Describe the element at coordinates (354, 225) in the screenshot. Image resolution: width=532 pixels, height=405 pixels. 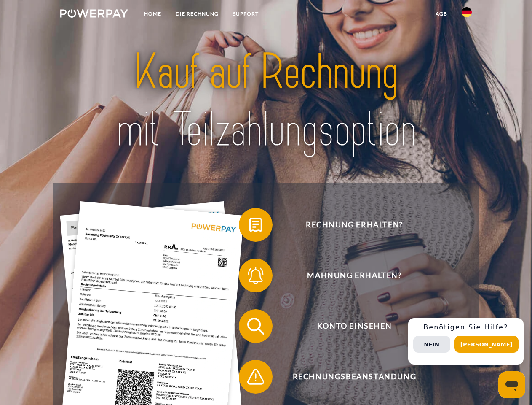
I see `span: Rechnung erhalten?` at that location.